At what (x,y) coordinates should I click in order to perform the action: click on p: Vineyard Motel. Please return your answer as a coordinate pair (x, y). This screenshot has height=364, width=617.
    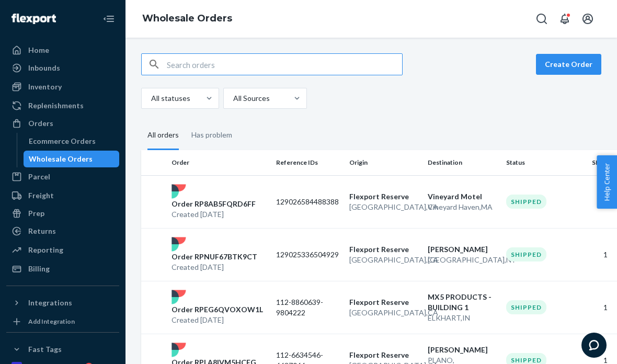
    Looking at the image, I should click on (463, 196).